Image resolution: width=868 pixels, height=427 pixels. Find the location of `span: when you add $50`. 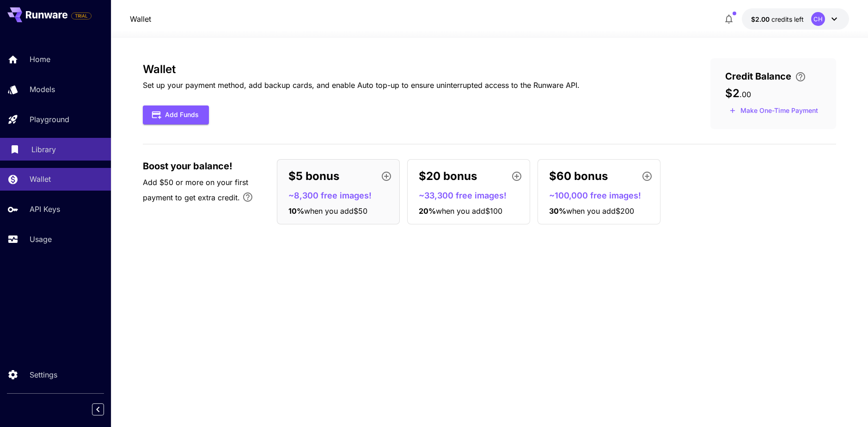

span: when you add $50 is located at coordinates (335, 211).